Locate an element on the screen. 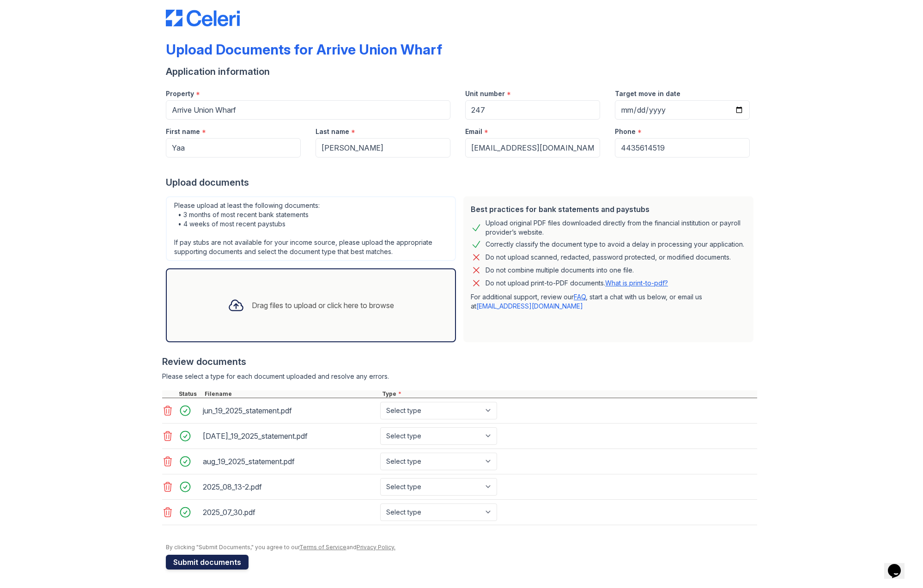 The image size is (923, 588). div: Filename is located at coordinates (291, 393).